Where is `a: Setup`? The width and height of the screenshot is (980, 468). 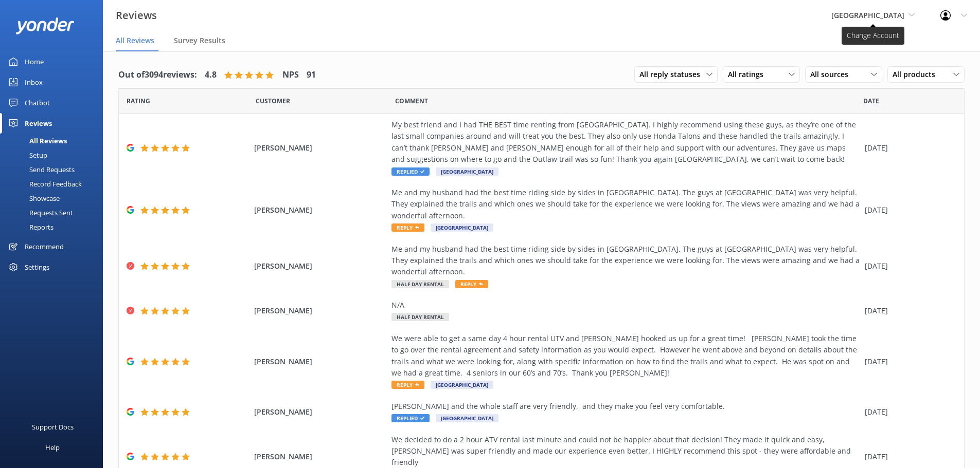 a: Setup is located at coordinates (55, 156).